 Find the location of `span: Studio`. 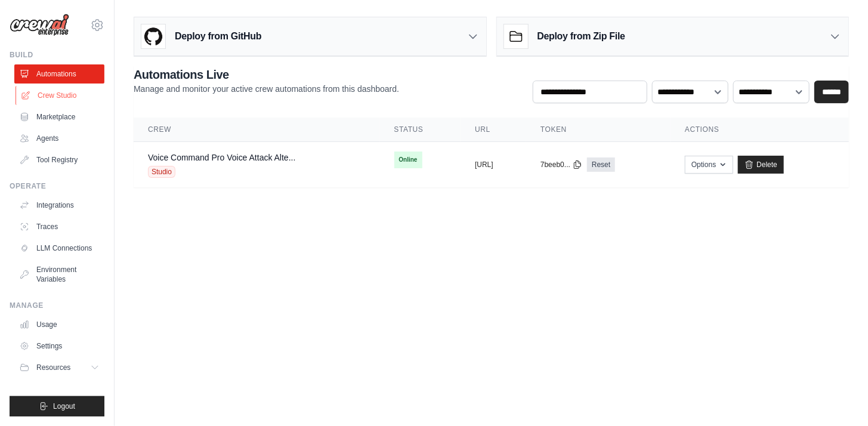

span: Studio is located at coordinates (161, 172).